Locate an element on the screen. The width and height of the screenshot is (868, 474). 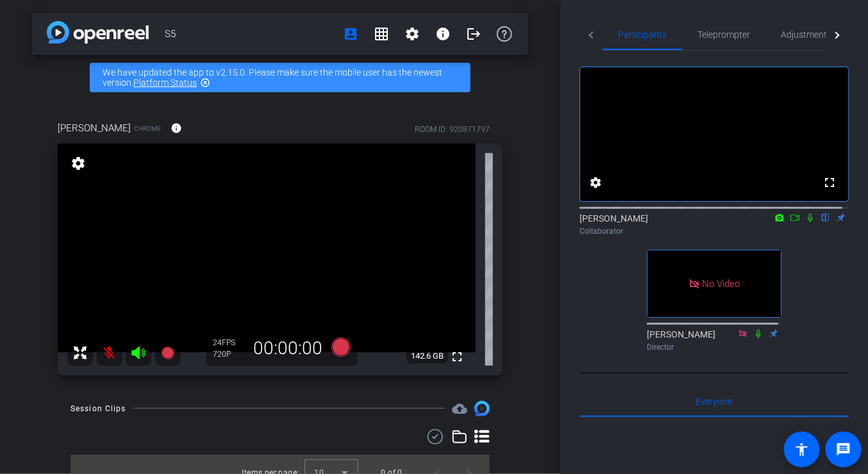
span: No Video is located at coordinates (720, 284).